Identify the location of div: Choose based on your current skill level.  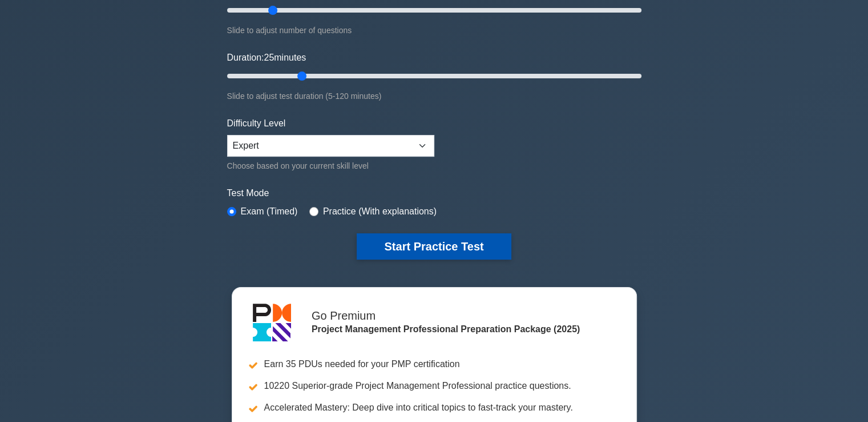
(331, 166).